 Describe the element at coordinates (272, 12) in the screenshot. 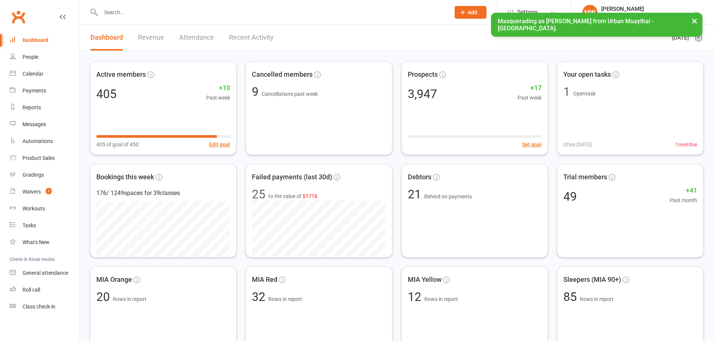

I see `input: Search...` at that location.